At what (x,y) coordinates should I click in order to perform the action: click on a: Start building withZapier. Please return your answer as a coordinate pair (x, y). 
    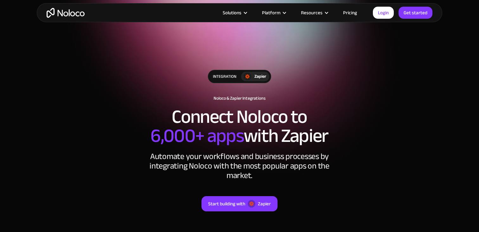
    Looking at the image, I should click on (240, 204).